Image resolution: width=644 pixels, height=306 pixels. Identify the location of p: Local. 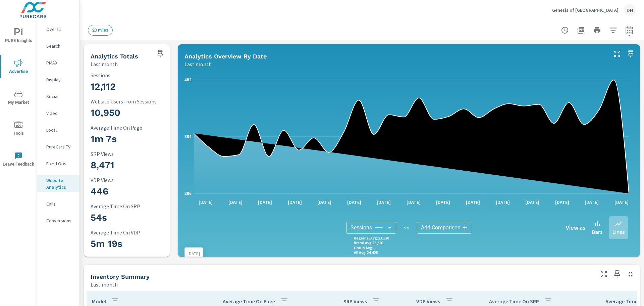
(60, 130).